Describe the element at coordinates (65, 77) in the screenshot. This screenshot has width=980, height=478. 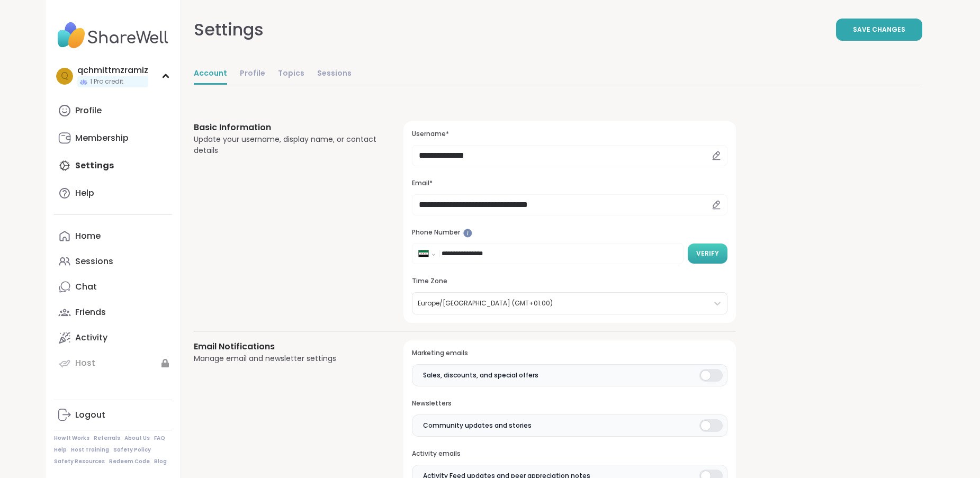
I see `span: q` at that location.